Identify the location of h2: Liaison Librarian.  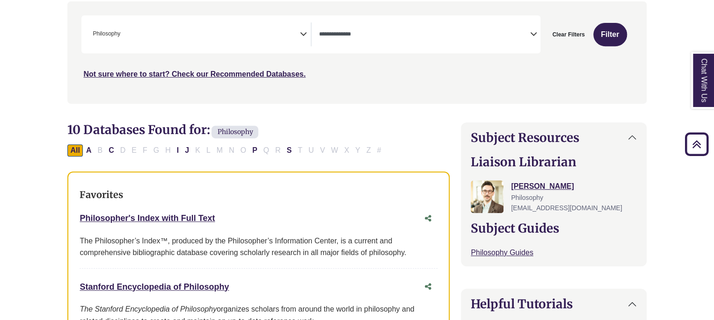
(553, 162).